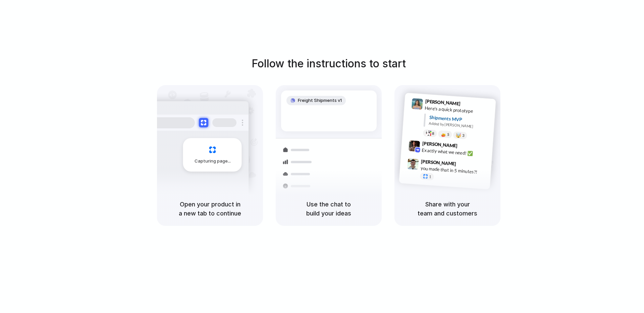 The width and height of the screenshot is (644, 313). I want to click on span: 3, so click(463, 135).